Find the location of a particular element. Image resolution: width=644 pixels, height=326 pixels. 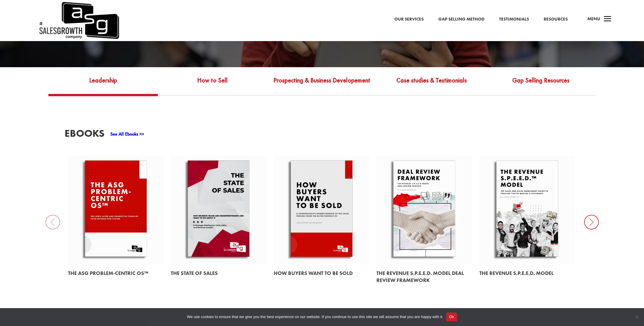

a: Leadership is located at coordinates (103, 85).